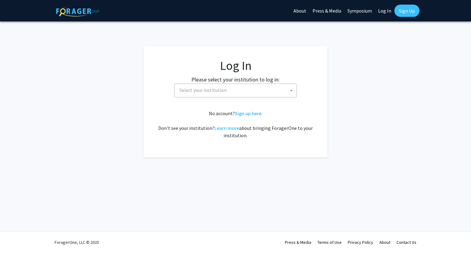 The height and width of the screenshot is (253, 471). What do you see at coordinates (329, 243) in the screenshot?
I see `a: Terms of Use` at bounding box center [329, 243].